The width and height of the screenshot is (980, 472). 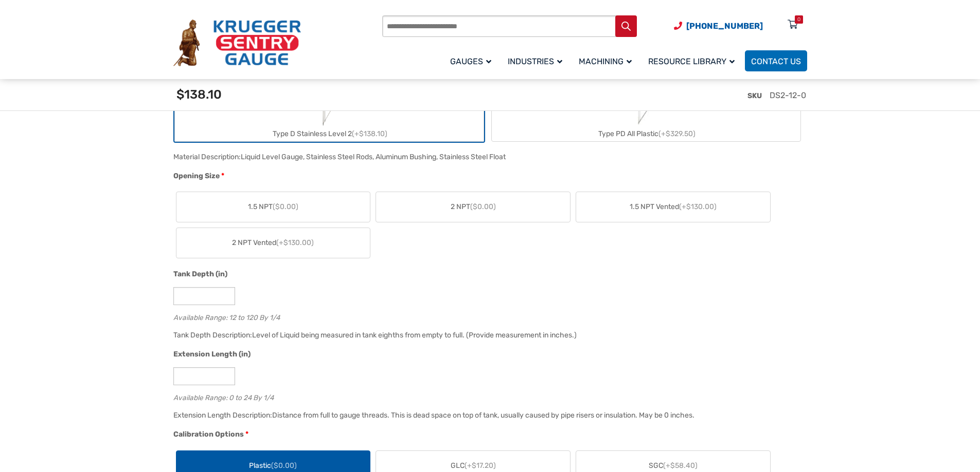 What do you see at coordinates (677, 133) in the screenshot?
I see `span: (+$329.50)` at bounding box center [677, 133].